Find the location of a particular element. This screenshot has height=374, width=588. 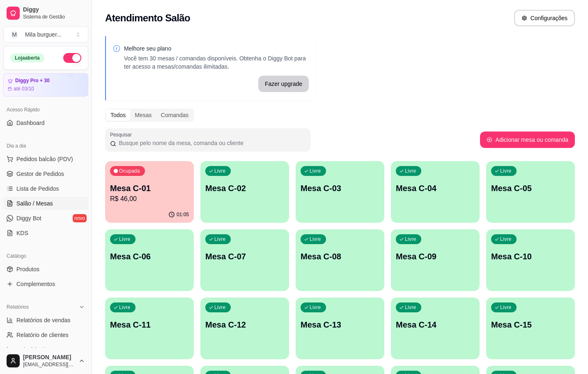

a: Salão / Mesas is located at coordinates (45, 203).